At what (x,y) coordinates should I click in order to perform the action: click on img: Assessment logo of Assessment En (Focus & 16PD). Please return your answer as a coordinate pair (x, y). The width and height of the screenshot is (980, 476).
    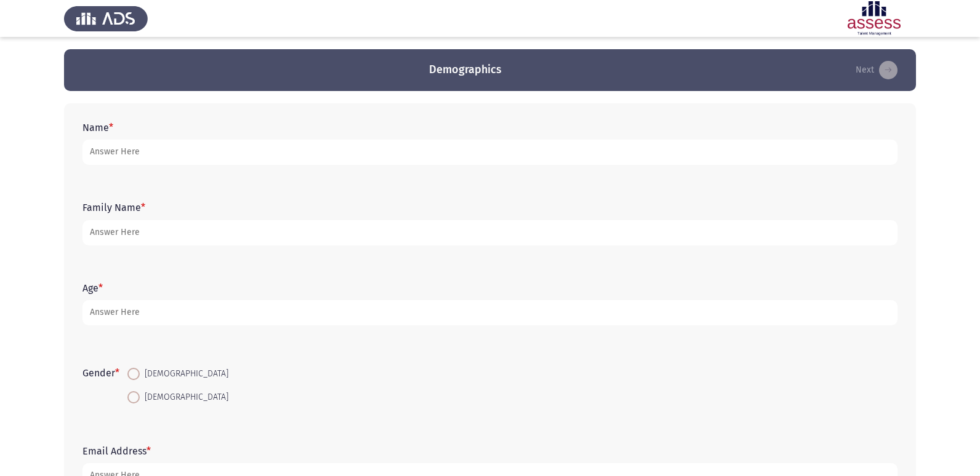
    Looking at the image, I should click on (874, 19).